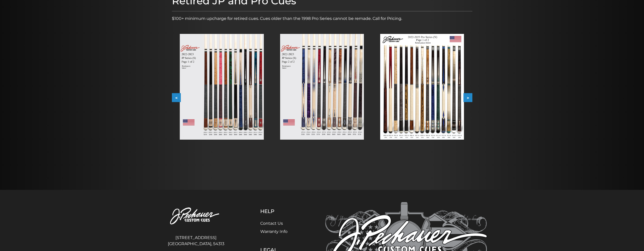 This screenshot has height=251, width=644. What do you see at coordinates (274, 231) in the screenshot?
I see `a: Warranty Info` at bounding box center [274, 231].